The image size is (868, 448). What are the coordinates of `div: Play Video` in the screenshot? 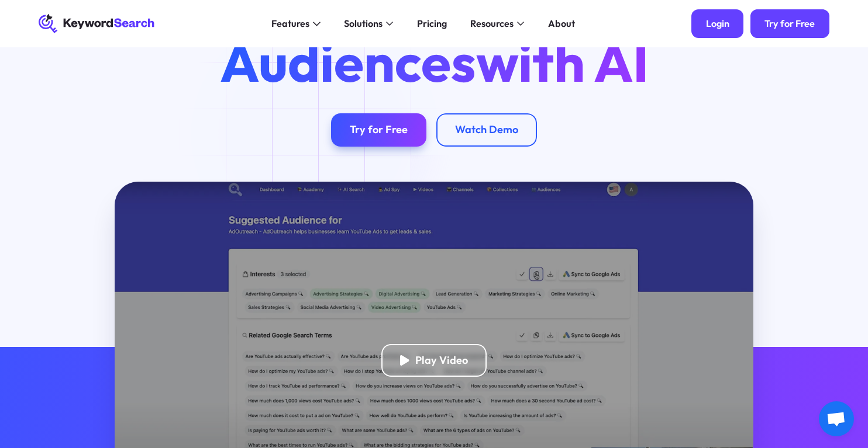 It's located at (442, 360).